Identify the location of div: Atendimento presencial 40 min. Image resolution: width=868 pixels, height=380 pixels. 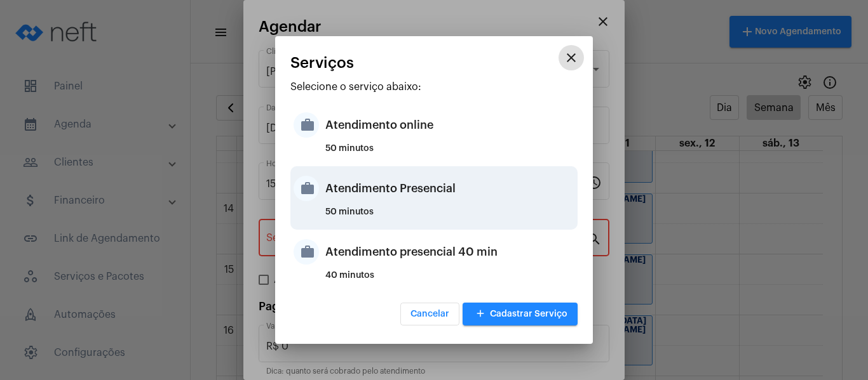
(450, 252).